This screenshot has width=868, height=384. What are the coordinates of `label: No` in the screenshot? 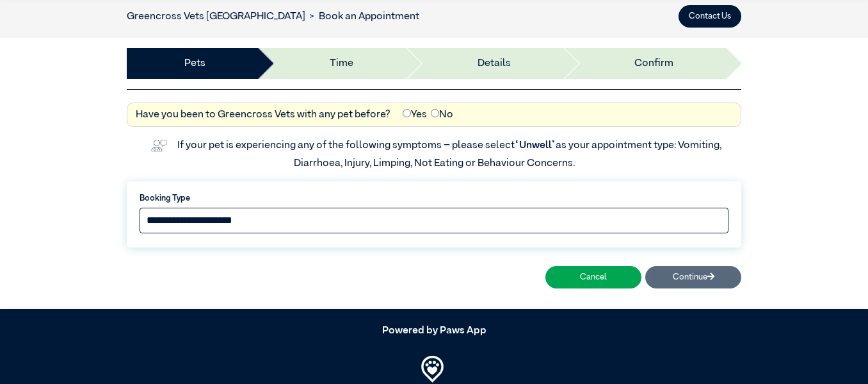 It's located at (441, 115).